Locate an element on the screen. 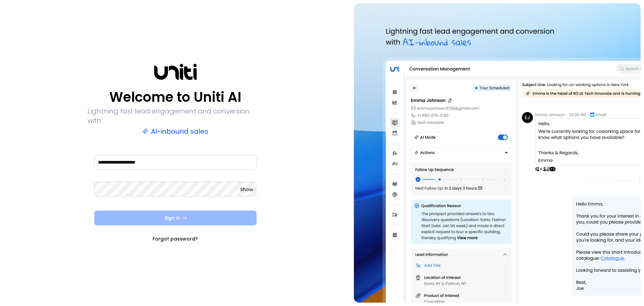  button: Show is located at coordinates (246, 189).